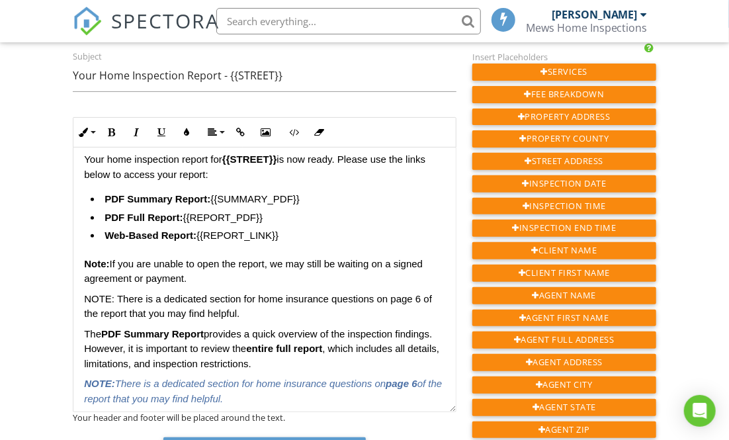  What do you see at coordinates (565, 385) in the screenshot?
I see `div: Agent City` at bounding box center [565, 385].